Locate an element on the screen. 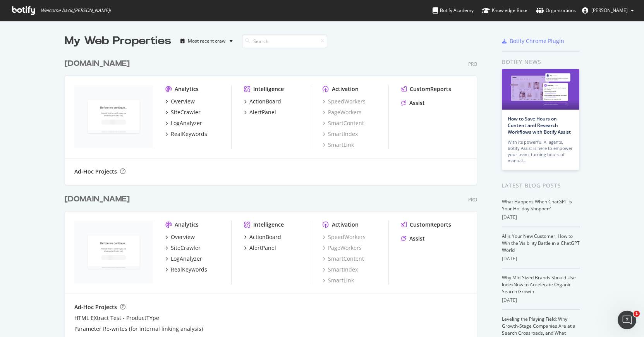 Image resolution: width=644 pixels, height=337 pixels. a: HTML EXtract Test - ProductTYpe is located at coordinates (117, 318).